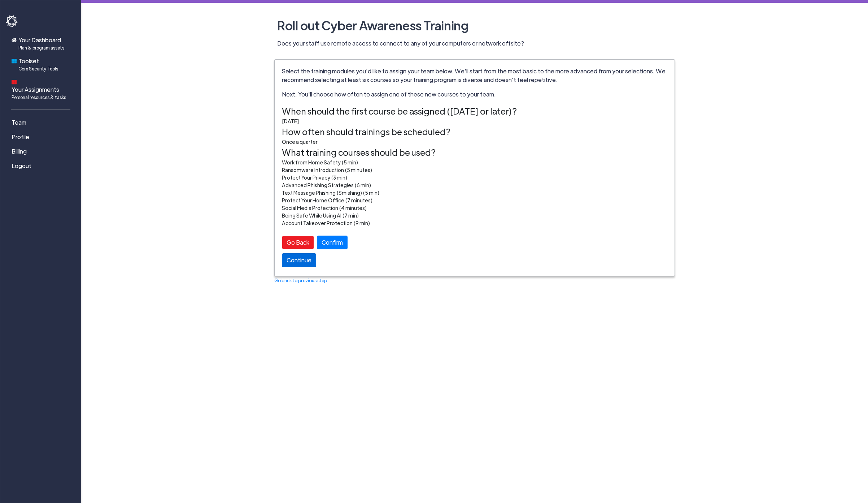 The width and height of the screenshot is (868, 503). What do you see at coordinates (298, 242) in the screenshot?
I see `div: Go Back` at bounding box center [298, 242].